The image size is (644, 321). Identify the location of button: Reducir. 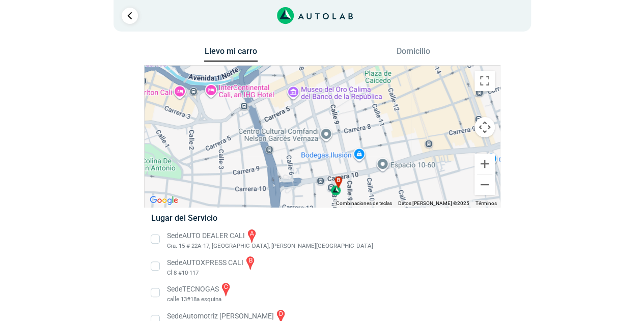
(485, 185).